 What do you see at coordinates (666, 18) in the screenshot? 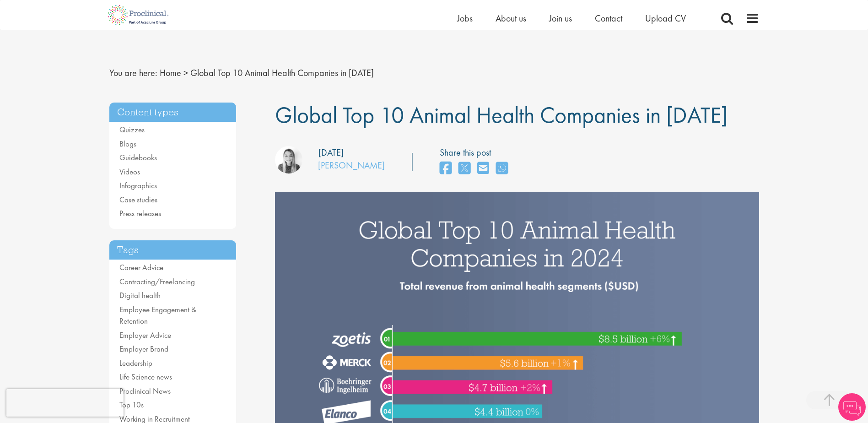
I see `a: Upload CV` at bounding box center [666, 18].